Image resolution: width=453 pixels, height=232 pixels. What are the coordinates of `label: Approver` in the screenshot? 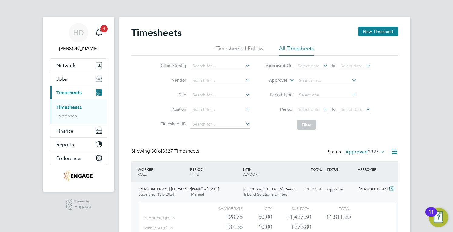 It's located at (274, 80).